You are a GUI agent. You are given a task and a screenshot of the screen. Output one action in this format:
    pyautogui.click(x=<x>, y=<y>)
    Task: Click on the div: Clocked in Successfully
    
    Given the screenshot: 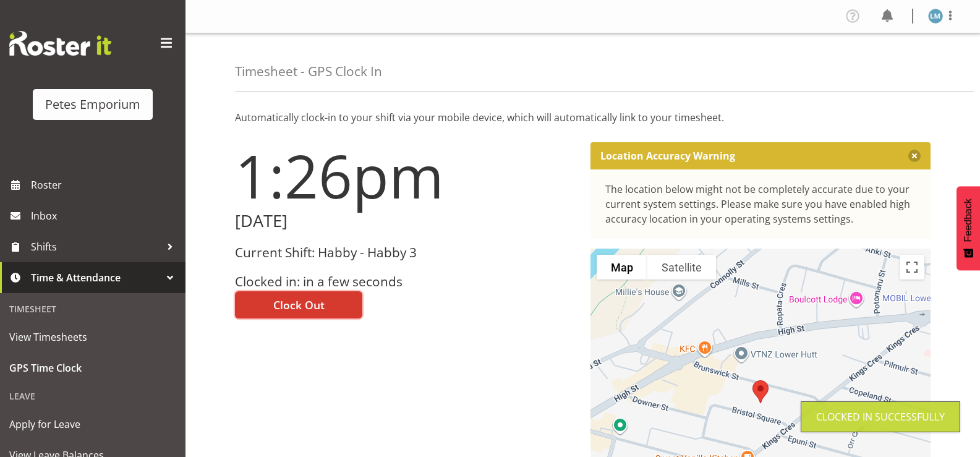 What is the action you would take?
    pyautogui.click(x=880, y=418)
    